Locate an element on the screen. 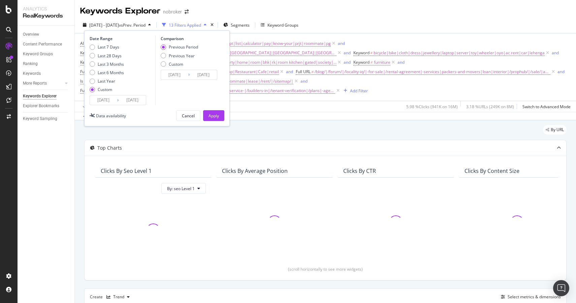 The height and width of the screenshot is (303, 576). div: Clicks By seo Level 1 is located at coordinates (126, 171).